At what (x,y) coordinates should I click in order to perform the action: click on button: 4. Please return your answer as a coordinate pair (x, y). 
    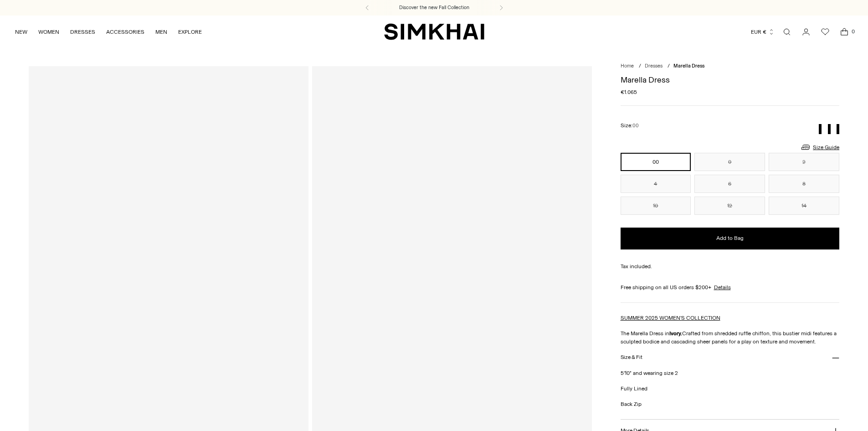
    Looking at the image, I should click on (656, 184).